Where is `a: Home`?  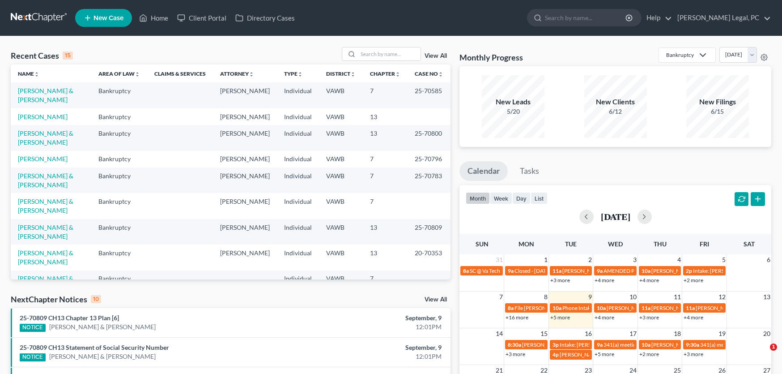
a: Home is located at coordinates (153, 18).